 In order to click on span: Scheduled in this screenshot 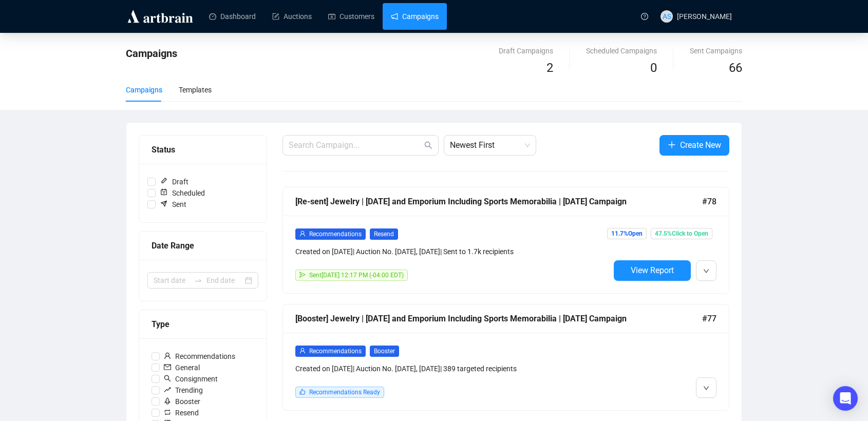, I will do `click(183, 193)`.